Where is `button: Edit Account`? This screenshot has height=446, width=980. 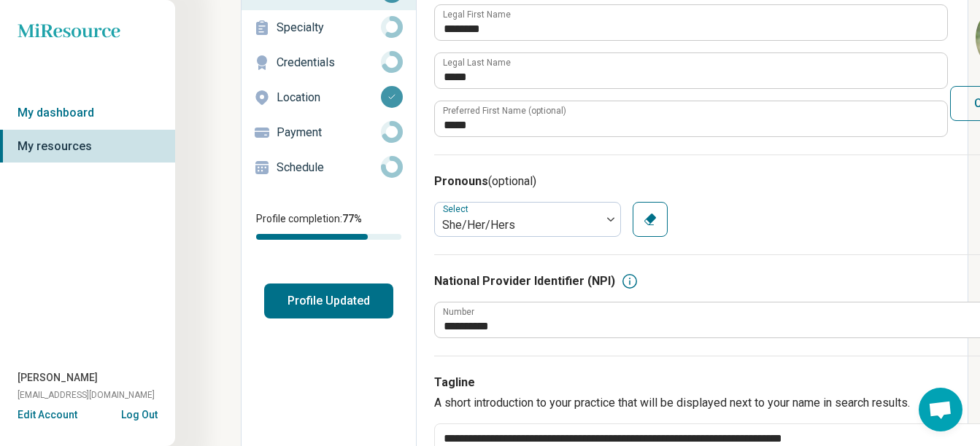 button: Edit Account is located at coordinates (48, 414).